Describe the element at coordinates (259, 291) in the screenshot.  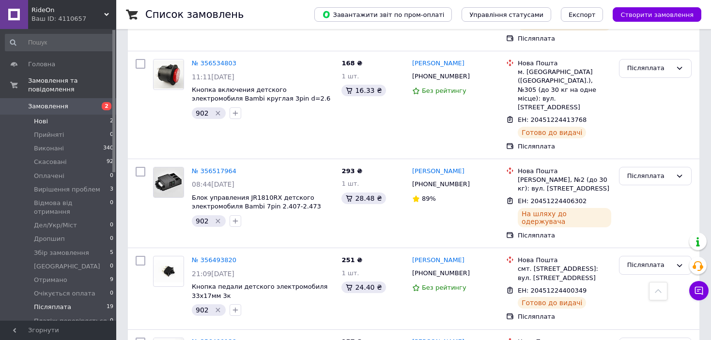
I see `a: Кнопка педали детского электромобиля 33x17мм 3к` at that location.